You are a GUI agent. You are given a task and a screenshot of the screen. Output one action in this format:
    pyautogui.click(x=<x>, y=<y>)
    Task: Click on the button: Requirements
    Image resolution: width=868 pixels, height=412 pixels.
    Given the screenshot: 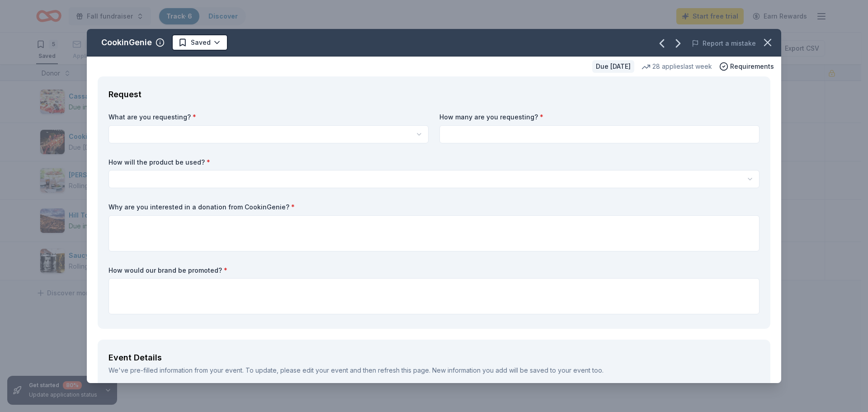 What is the action you would take?
    pyautogui.click(x=746, y=67)
    